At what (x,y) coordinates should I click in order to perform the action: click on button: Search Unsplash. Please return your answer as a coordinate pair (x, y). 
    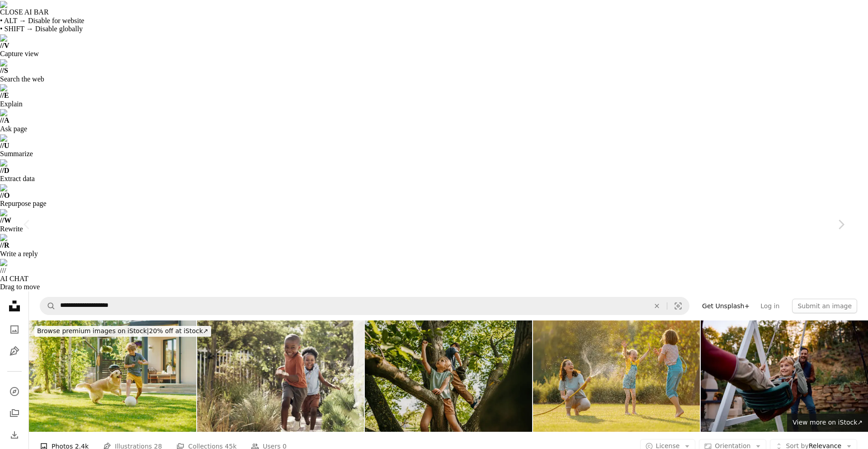
    Looking at the image, I should click on (48, 306).